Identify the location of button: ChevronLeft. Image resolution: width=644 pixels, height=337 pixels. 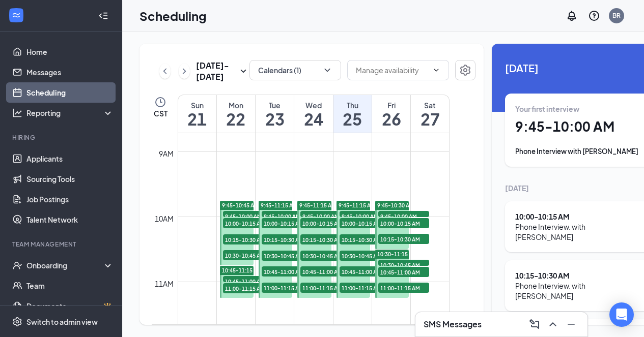
(165, 71).